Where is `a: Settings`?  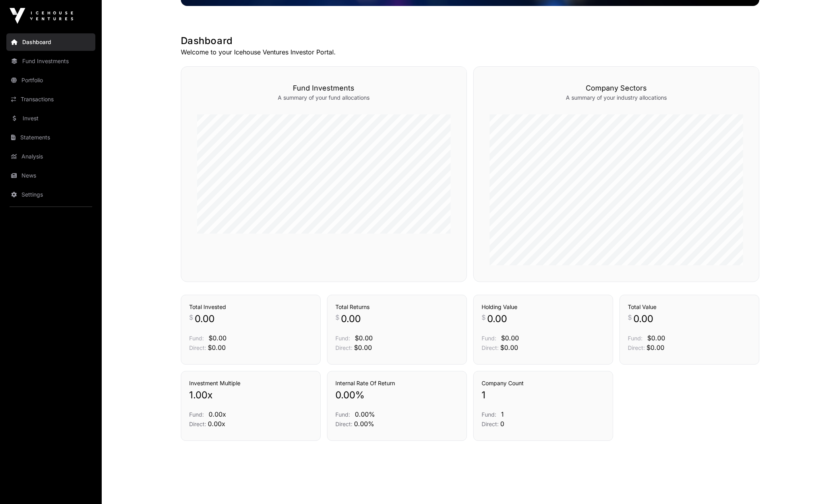 a: Settings is located at coordinates (51, 195).